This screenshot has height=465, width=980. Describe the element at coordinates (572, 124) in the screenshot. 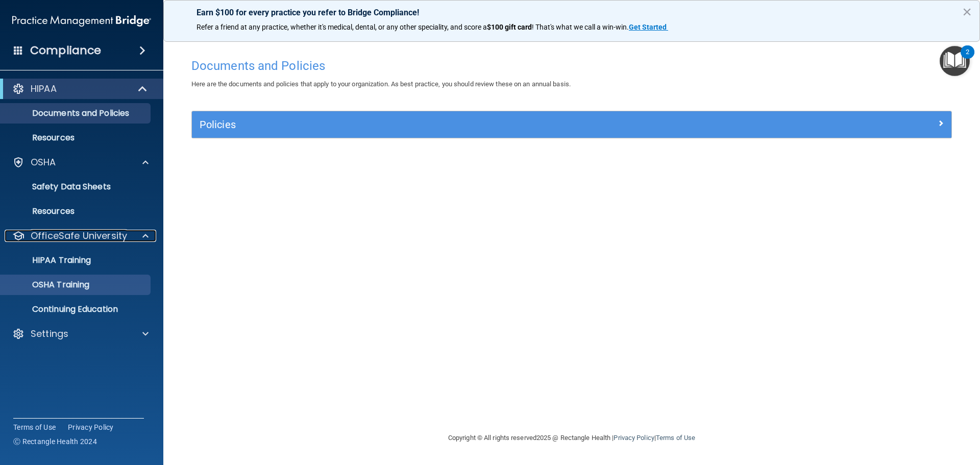

I see `a: Policies` at that location.